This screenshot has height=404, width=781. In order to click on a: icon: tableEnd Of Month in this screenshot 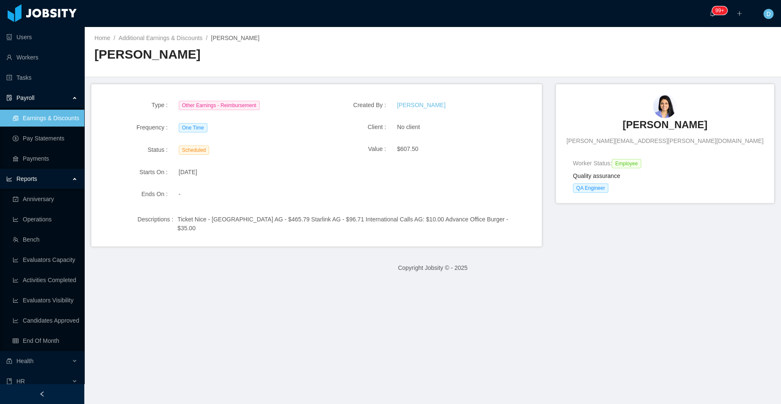, I will do `click(45, 341)`.